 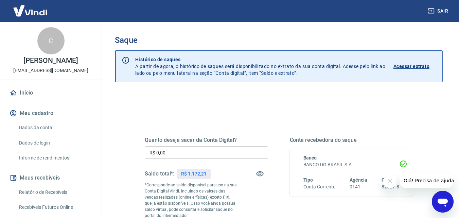 I want to click on a: Informe de rendimentos, so click(x=55, y=158).